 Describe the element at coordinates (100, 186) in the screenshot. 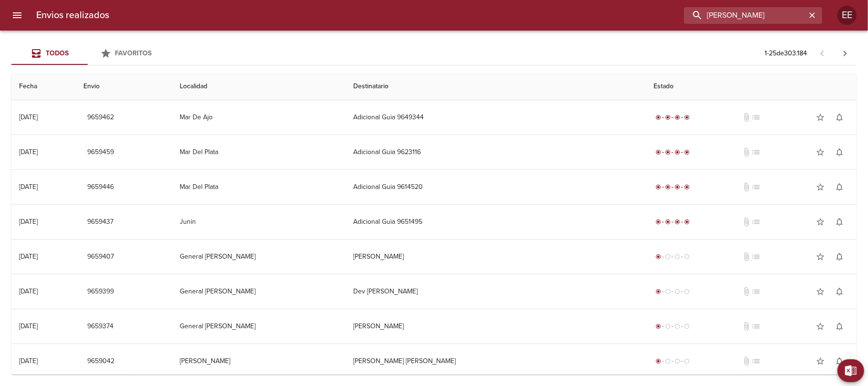

I see `span: 9659446` at that location.